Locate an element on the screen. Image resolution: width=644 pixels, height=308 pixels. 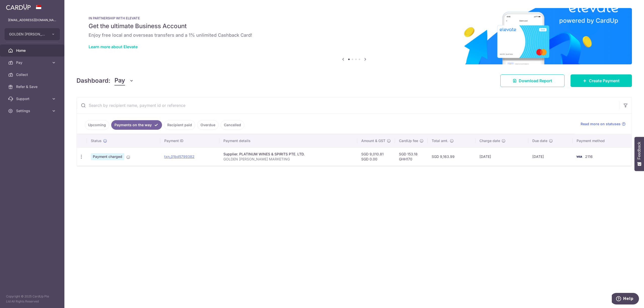
span: Refer & Save is located at coordinates (33, 87).